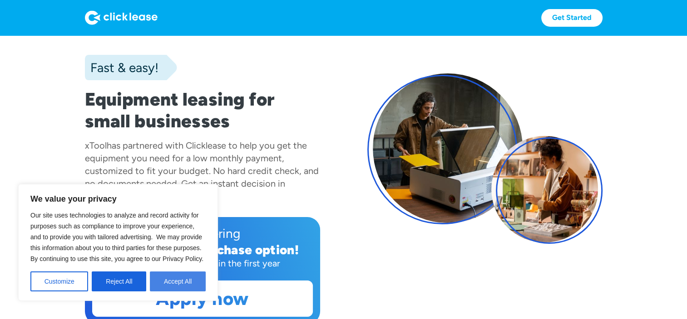 Image resolution: width=687 pixels, height=319 pixels. Describe the element at coordinates (117, 237) in the screenshot. I see `span: Our site uses technologies to analyze and record activity for purposes such as compliance to impr...` at that location.